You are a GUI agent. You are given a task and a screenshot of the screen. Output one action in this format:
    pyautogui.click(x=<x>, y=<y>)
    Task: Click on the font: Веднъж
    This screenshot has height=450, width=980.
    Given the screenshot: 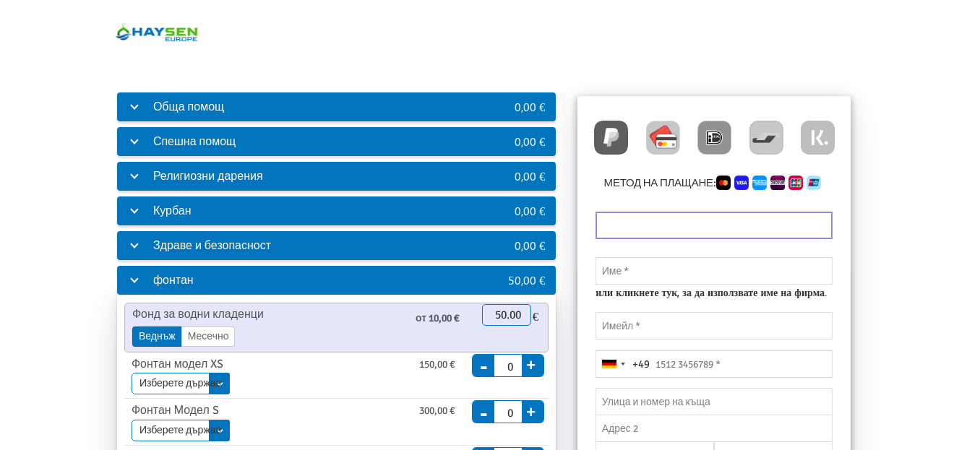 What is the action you would take?
    pyautogui.click(x=156, y=336)
    